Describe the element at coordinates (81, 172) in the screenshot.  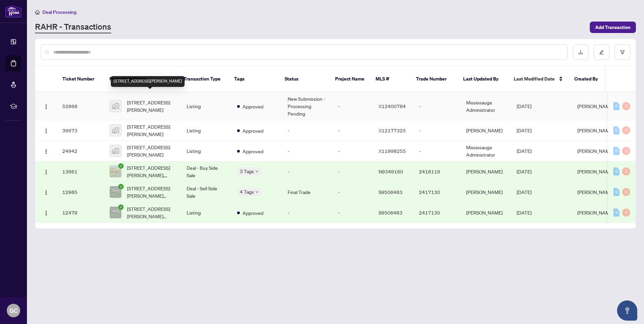
I see `td: 13661` at that location.